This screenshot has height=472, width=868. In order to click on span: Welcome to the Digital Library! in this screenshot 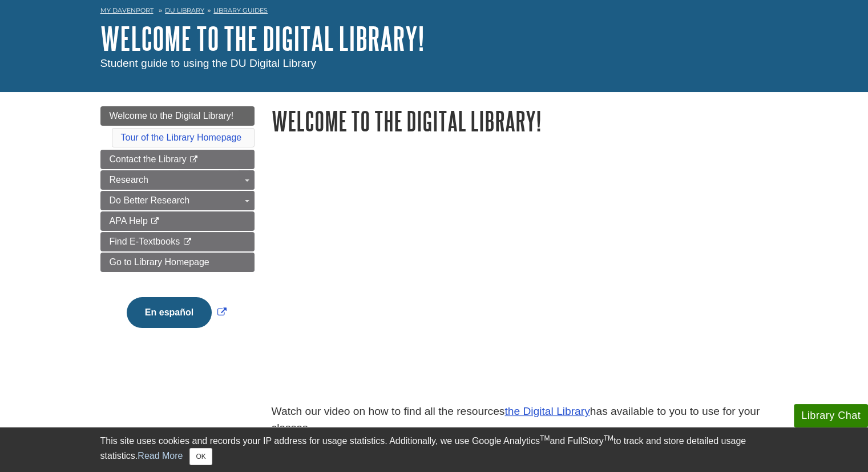, I will do `click(172, 116)`.